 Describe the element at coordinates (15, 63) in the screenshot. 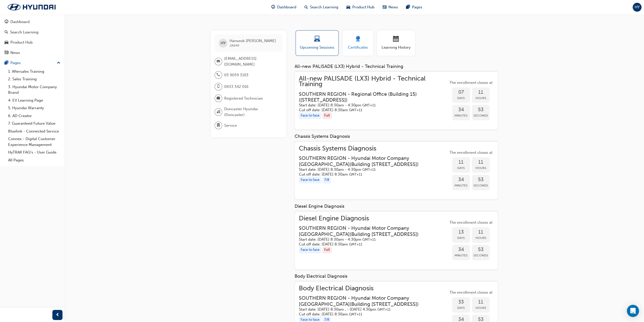

I see `div: Pages` at that location.